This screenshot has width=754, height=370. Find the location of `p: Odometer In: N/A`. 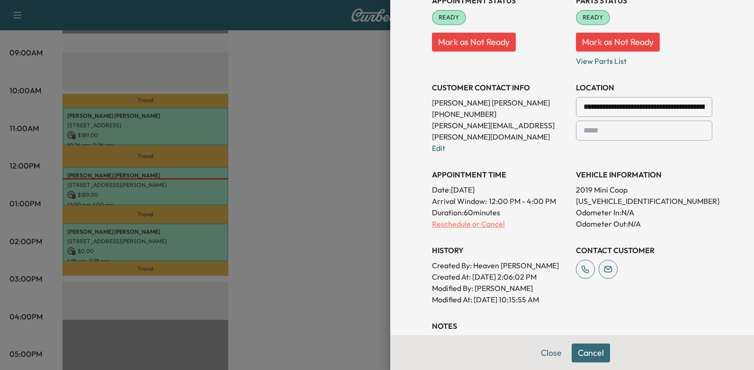

p: Odometer In: N/A is located at coordinates (644, 213).